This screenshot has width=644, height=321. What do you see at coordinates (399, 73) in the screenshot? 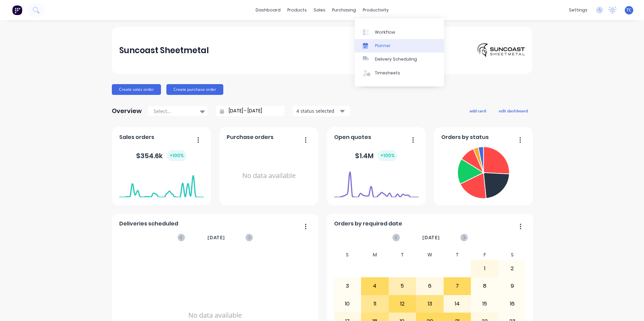
I see `a: Timesheets` at bounding box center [399, 73].